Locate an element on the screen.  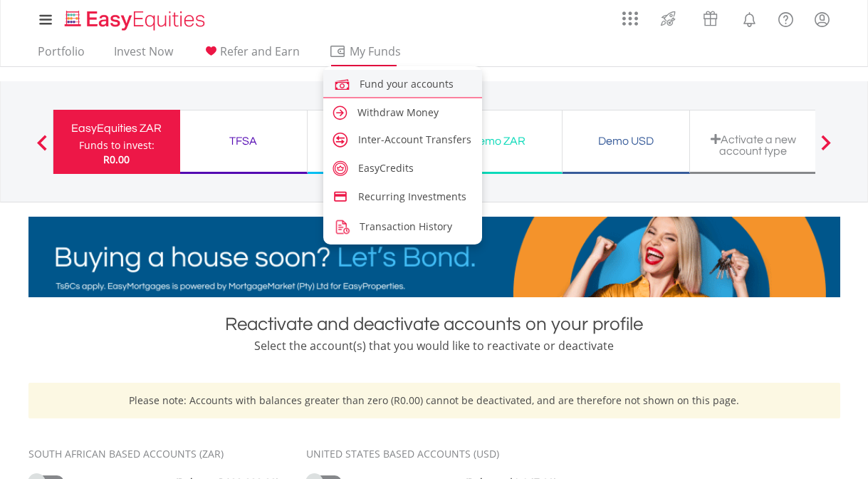
a: My Profile is located at coordinates (822, 19).